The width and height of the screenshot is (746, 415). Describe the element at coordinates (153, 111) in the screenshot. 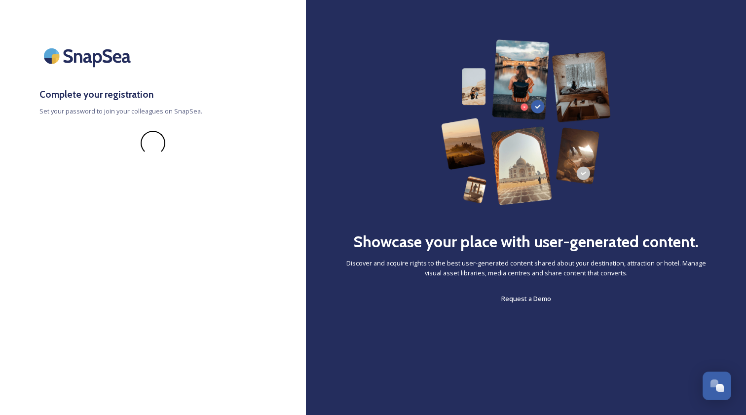

I see `span: Set your password to join your colleagues on SnapSea.` at that location.